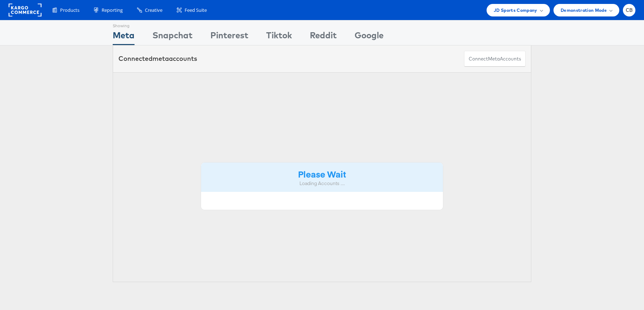 This screenshot has width=644, height=310. What do you see at coordinates (369, 37) in the screenshot?
I see `div: Google` at bounding box center [369, 37].